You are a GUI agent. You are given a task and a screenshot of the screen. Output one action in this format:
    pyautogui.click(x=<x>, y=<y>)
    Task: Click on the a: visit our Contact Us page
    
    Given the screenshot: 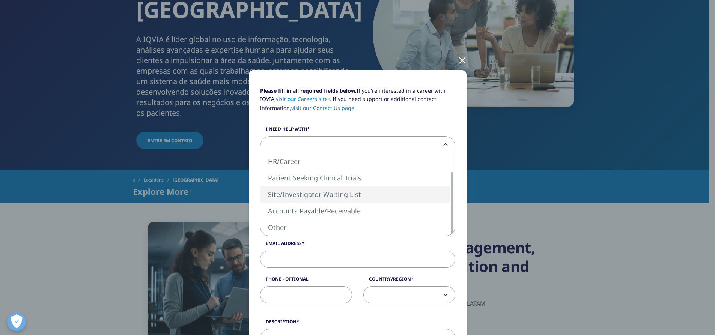 What is the action you would take?
    pyautogui.click(x=323, y=108)
    